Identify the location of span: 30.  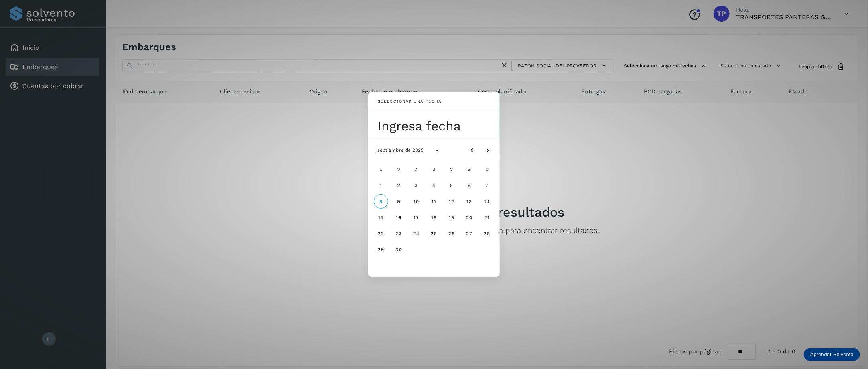
(399, 249).